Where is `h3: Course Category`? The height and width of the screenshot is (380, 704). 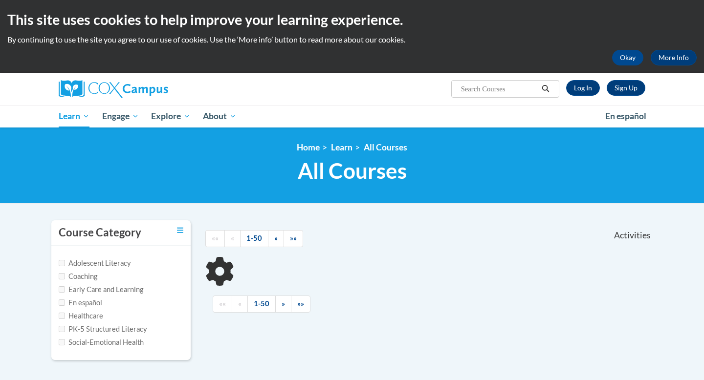
h3: Course Category is located at coordinates (100, 233).